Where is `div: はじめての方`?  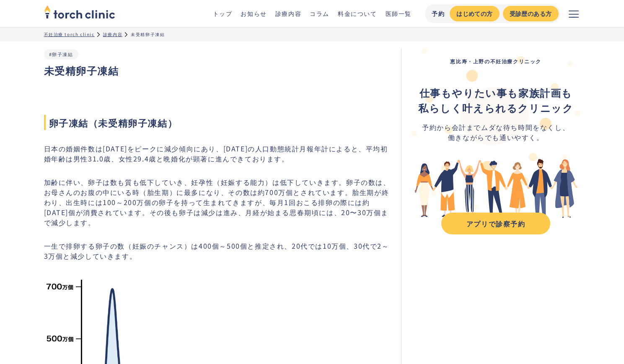
div: はじめての方 is located at coordinates (475, 14).